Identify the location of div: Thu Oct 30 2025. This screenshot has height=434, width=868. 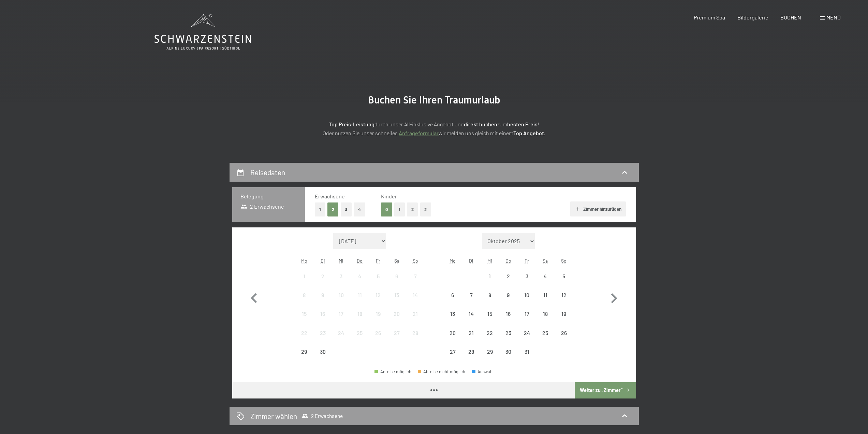
(508, 351).